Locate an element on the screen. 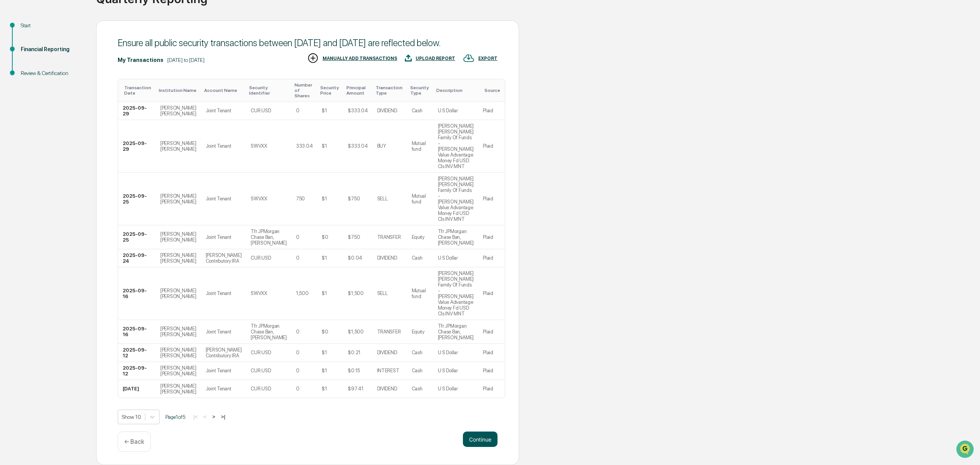 The image size is (980, 465). td: 2025-09-29 is located at coordinates (137, 146).